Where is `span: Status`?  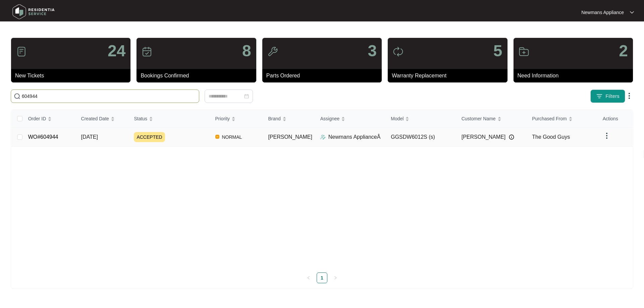
span: Status is located at coordinates (140, 119).